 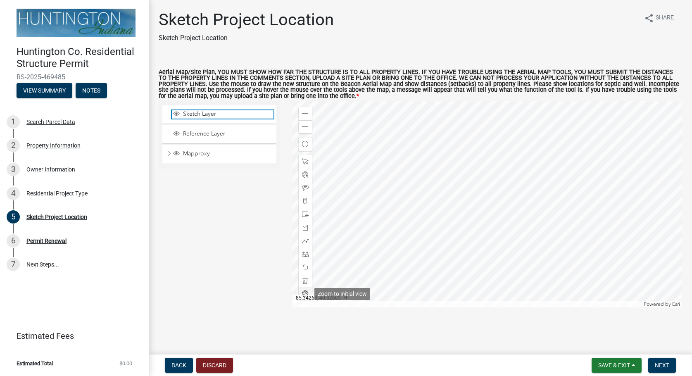 I want to click on div: Mapproxy, so click(x=223, y=154).